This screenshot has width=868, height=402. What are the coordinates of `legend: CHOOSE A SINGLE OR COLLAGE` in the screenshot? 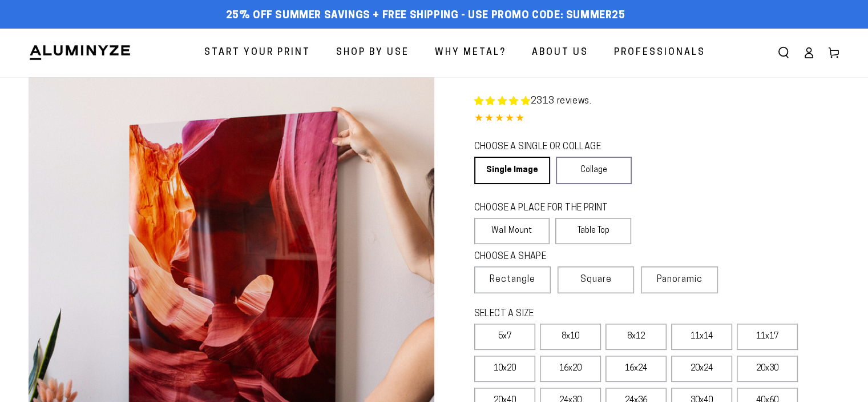 It's located at (548, 147).